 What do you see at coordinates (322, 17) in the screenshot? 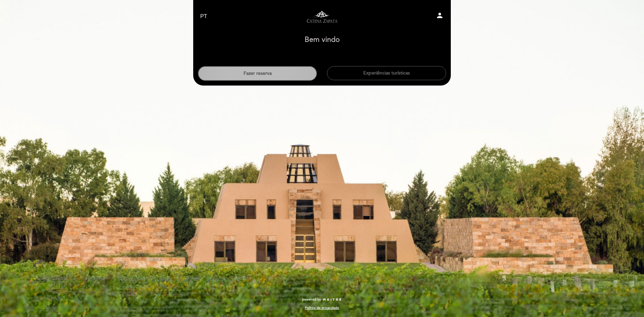
I see `a: Visitas y degustaciones en La Pirámide` at bounding box center [322, 17].